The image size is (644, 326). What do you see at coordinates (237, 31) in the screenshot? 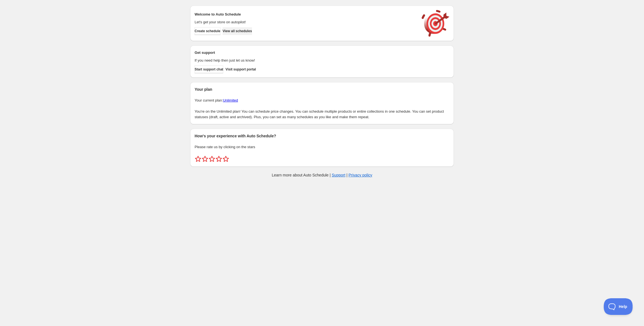
I see `button: View all schedules` at bounding box center [237, 31].